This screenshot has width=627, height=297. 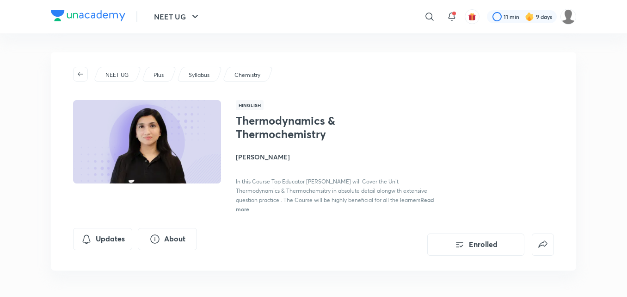 What do you see at coordinates (476, 244) in the screenshot?
I see `button: Enrolled` at bounding box center [476, 244].